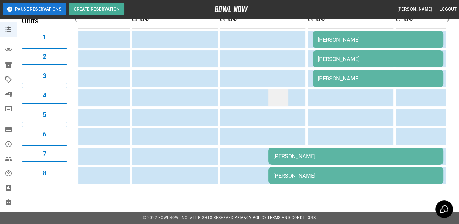 The image size is (459, 224). What do you see at coordinates (44, 115) in the screenshot?
I see `h6: 5` at bounding box center [44, 115].